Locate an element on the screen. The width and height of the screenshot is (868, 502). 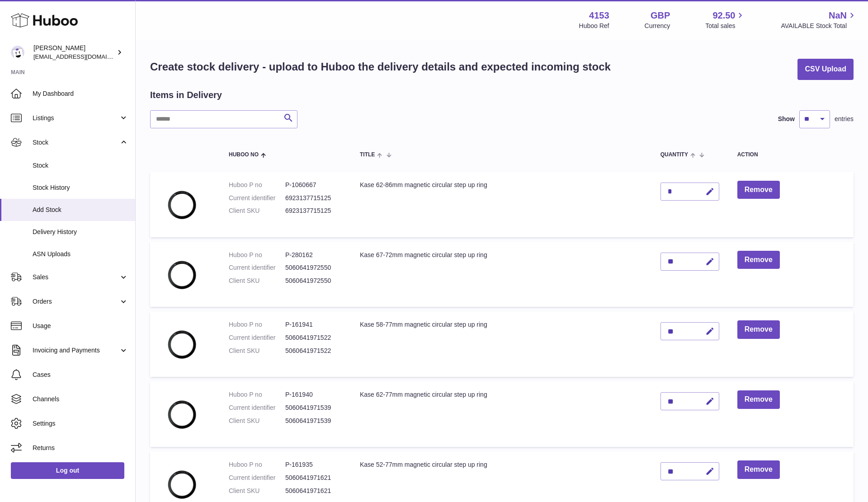
strong: GBP is located at coordinates (660, 15).